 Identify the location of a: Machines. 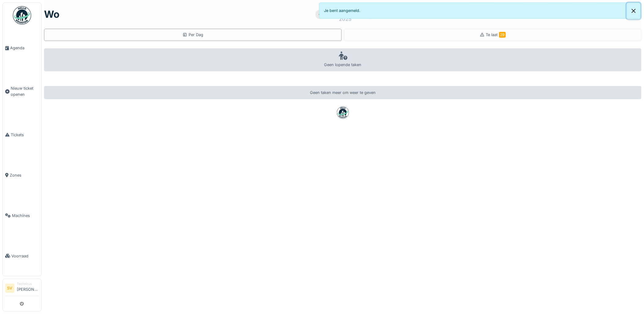
(22, 216).